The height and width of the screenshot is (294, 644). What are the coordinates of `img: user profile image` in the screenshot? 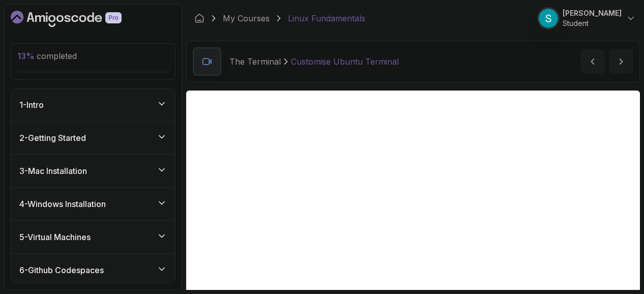 It's located at (548, 19).